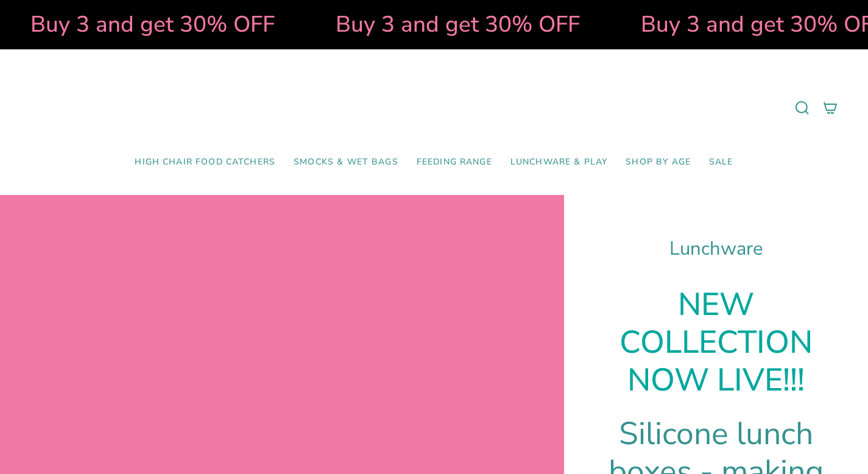  Describe the element at coordinates (434, 108) in the screenshot. I see `a: Mumma’s Little Helpers` at that location.